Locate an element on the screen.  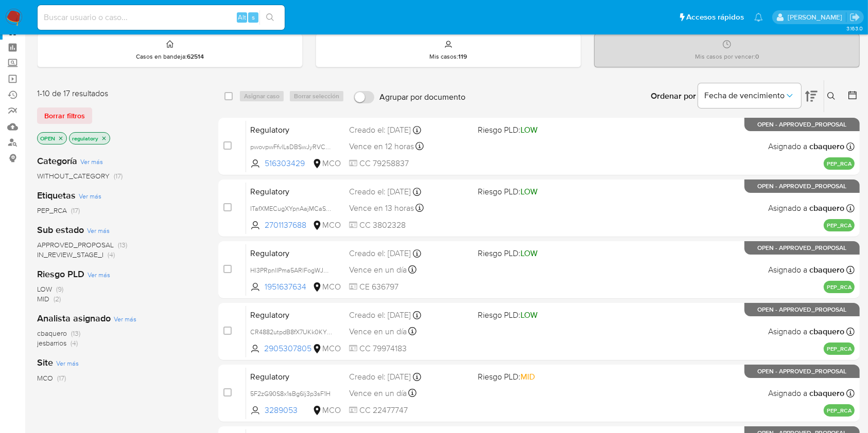
span: s is located at coordinates (253, 17).